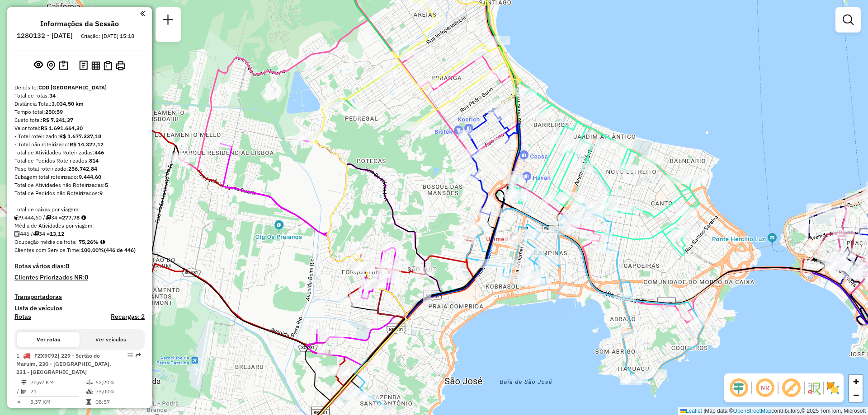 The image size is (868, 415). Describe the element at coordinates (23, 317) in the screenshot. I see `a: Rotas` at that location.